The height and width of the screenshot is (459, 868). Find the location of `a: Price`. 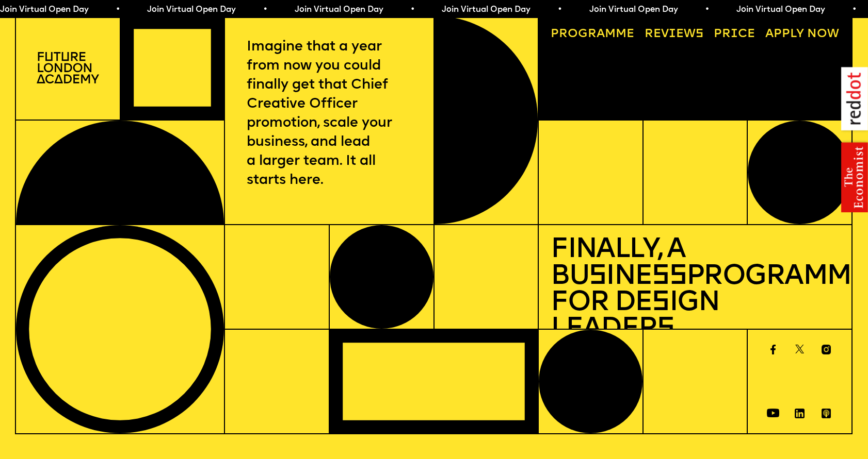

a: Price is located at coordinates (734, 34).